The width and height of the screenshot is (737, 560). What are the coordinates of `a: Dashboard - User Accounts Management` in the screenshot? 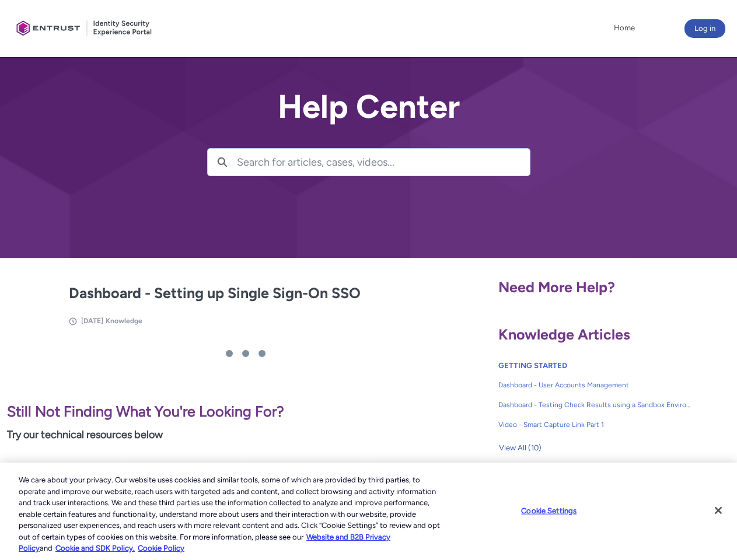 It's located at (595, 385).